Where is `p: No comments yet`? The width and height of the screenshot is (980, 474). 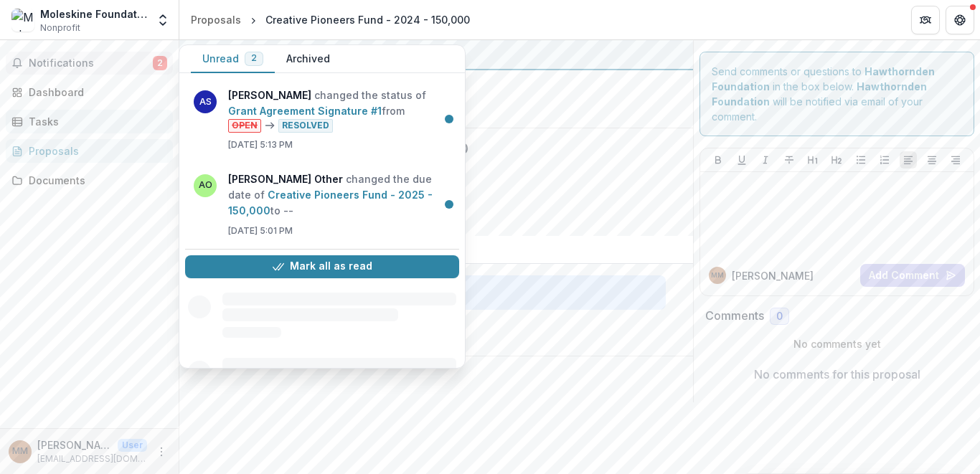
p: No comments yet is located at coordinates (837, 343).